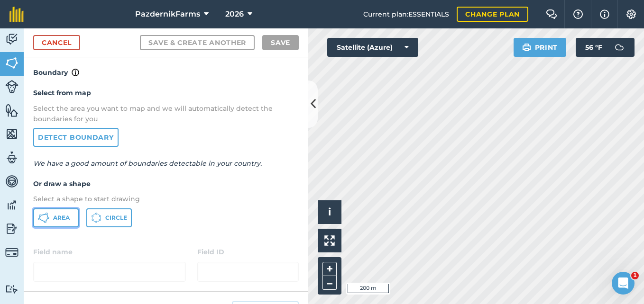 The height and width of the screenshot is (304, 644). I want to click on em: We have a good amount of boundaries detectable in your country., so click(147, 164).